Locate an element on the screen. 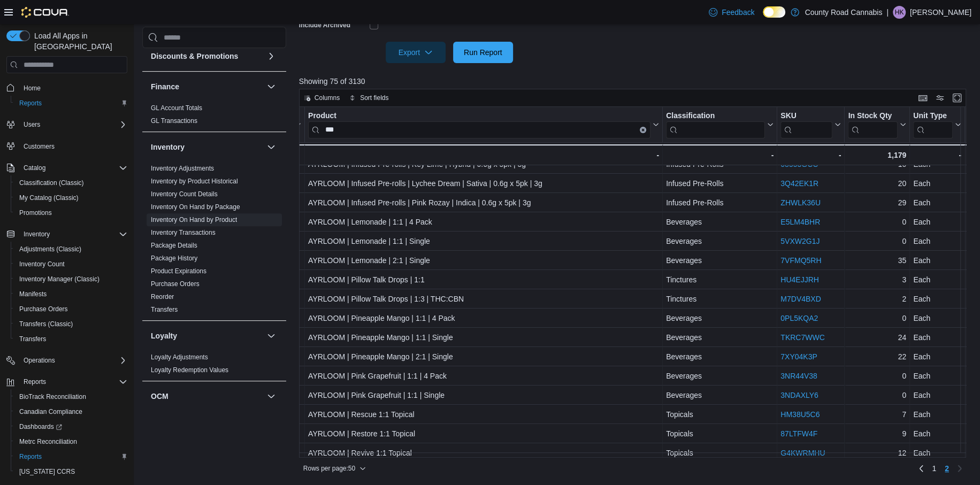  button: Loyalty is located at coordinates (271, 336).